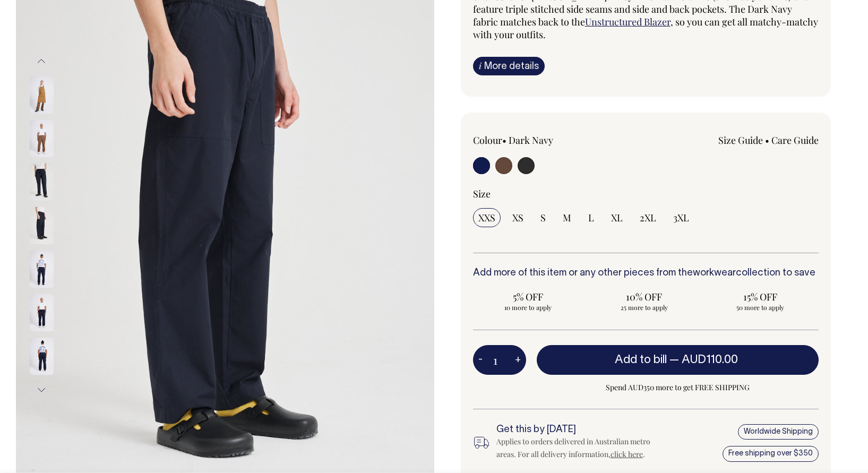  Describe the element at coordinates (626, 454) in the screenshot. I see `a: click here` at that location.